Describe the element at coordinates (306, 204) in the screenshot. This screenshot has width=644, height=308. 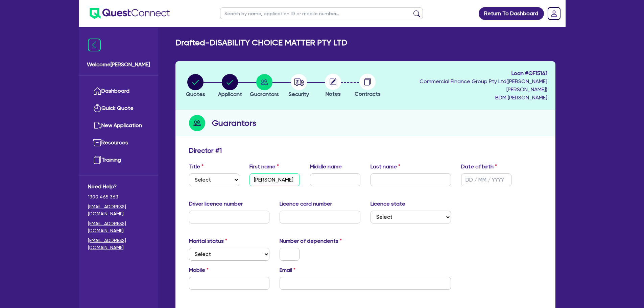
I see `label: Licence card number` at that location.